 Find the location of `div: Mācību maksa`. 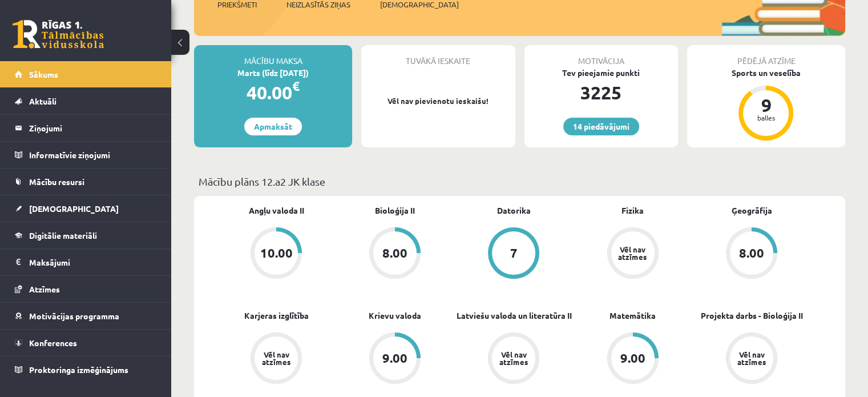

div: Mācību maksa is located at coordinates (273, 56).